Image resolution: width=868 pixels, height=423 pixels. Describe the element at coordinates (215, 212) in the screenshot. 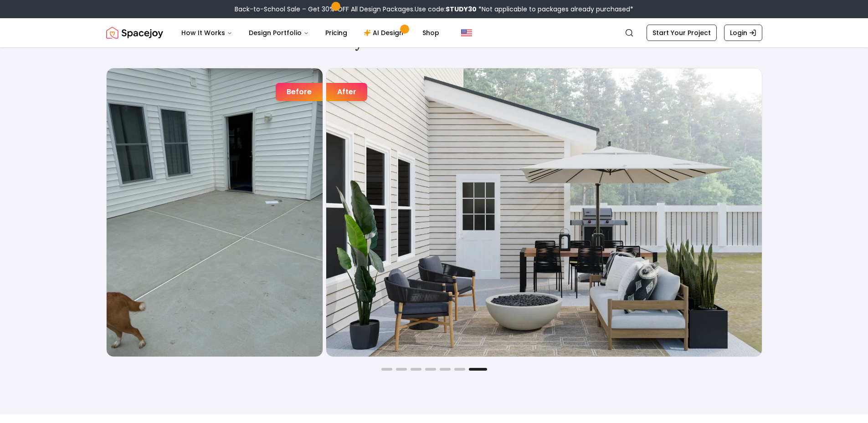

I see `img: Outdoor Space design before designing with Spacejoy` at that location.